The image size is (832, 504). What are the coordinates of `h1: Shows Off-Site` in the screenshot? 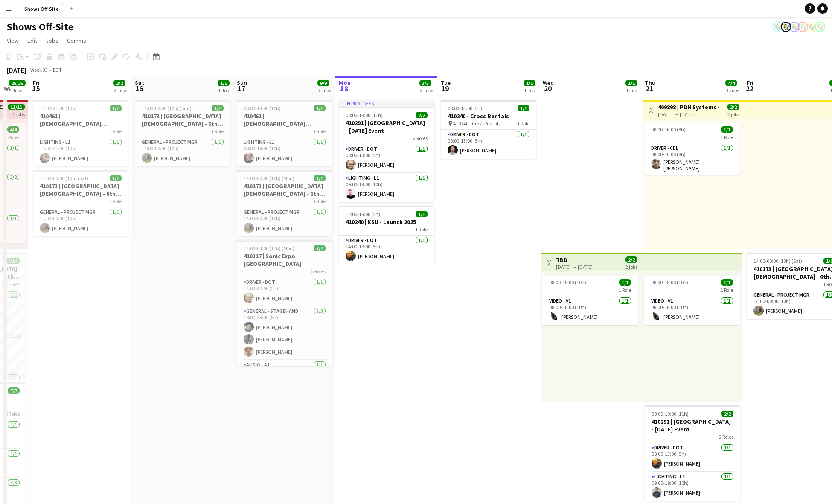 It's located at (40, 27).